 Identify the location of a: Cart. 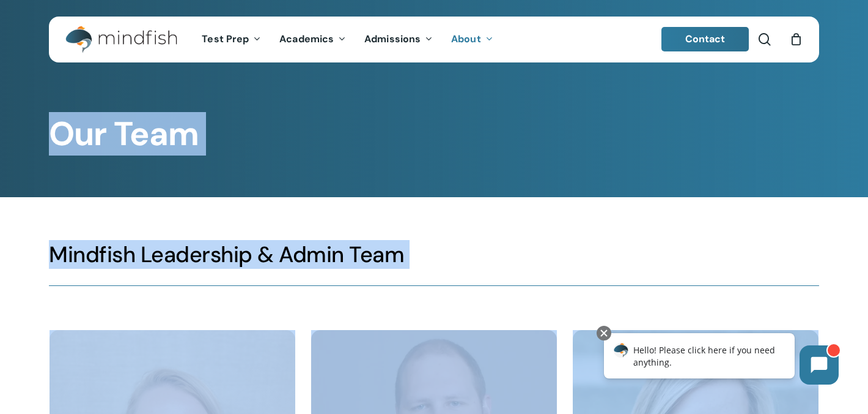
(796, 39).